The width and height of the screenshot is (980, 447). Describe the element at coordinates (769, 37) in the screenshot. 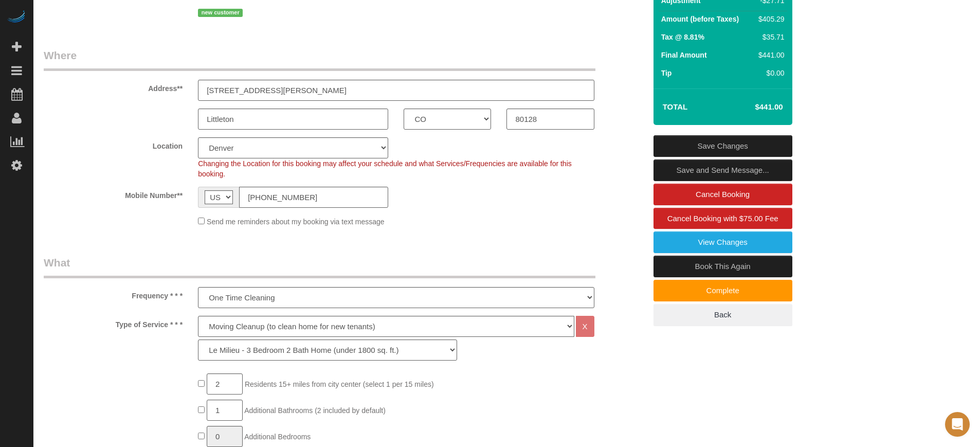

I see `div: $35.71` at that location.